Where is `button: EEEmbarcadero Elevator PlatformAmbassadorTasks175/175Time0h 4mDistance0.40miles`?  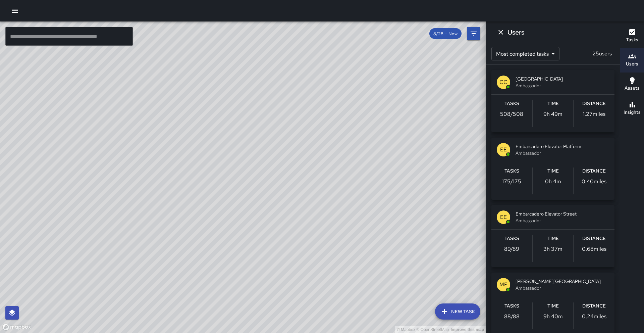 button: EEEmbarcadero Elevator PlatformAmbassadorTasks175/175Time0h 4mDistance0.40miles is located at coordinates (553, 168).